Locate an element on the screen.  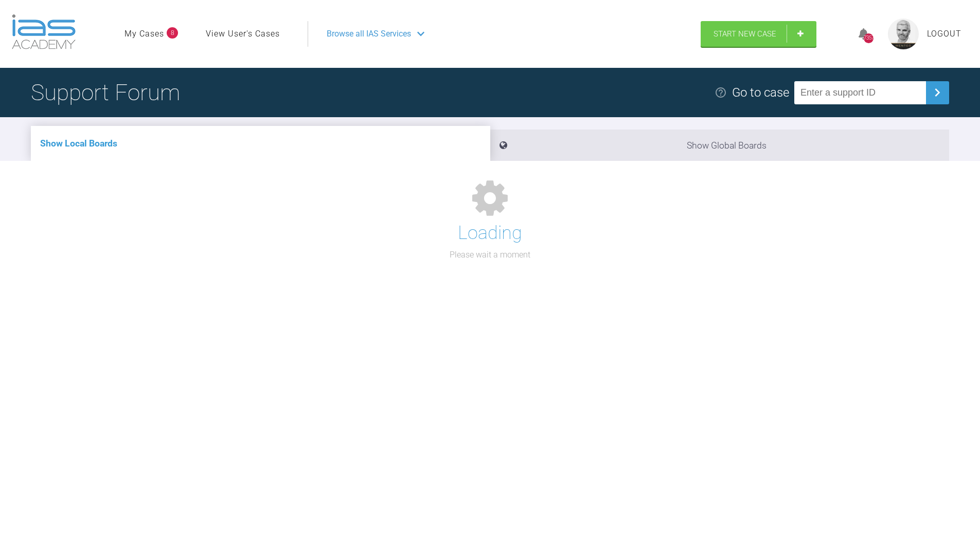
h1: Support Forum is located at coordinates (105, 93).